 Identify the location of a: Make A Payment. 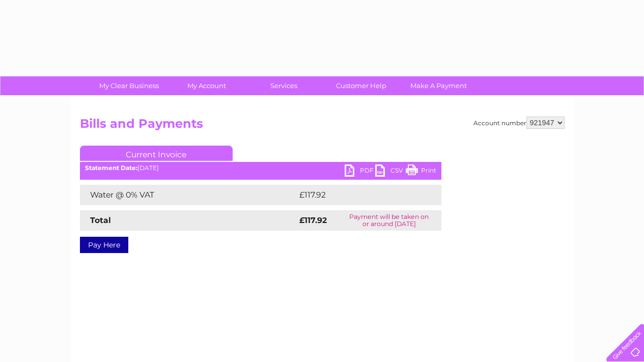
(438, 85).